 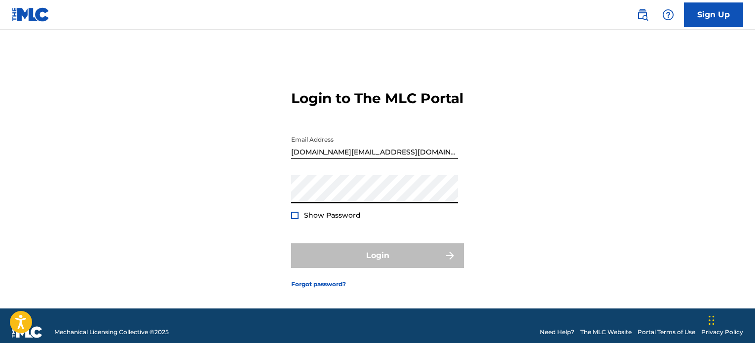 I want to click on a: Need Help?, so click(x=557, y=332).